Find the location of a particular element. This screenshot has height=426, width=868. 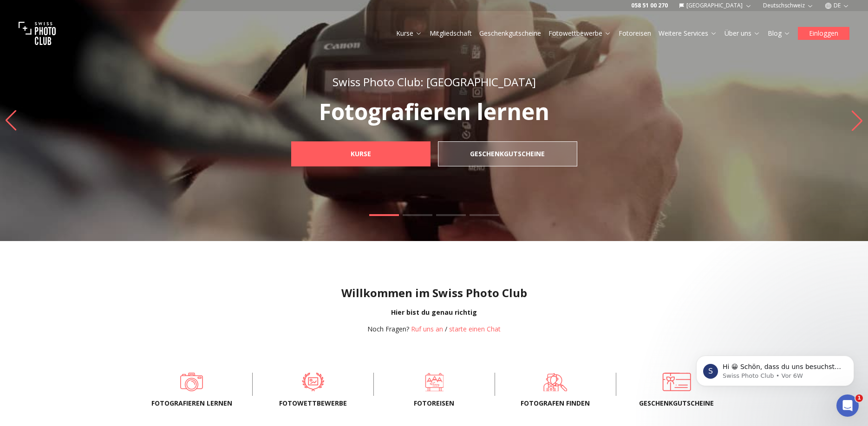

button: Fotowettbewerbe is located at coordinates (580, 34).